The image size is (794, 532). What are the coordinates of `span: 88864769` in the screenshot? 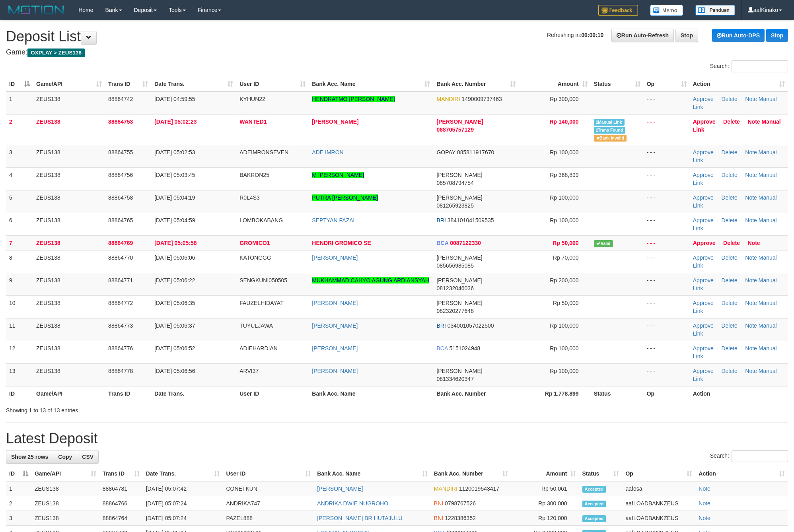 It's located at (120, 243).